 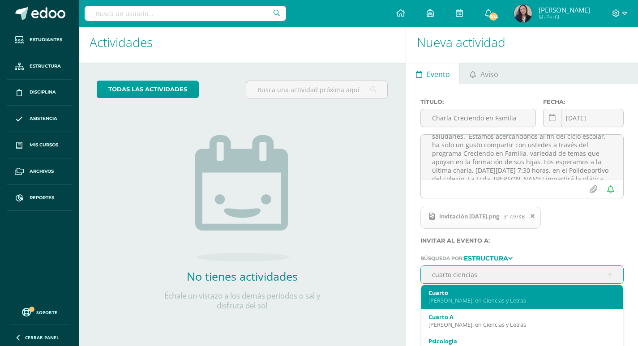 I want to click on label: Invitar al evento a:, so click(x=522, y=240).